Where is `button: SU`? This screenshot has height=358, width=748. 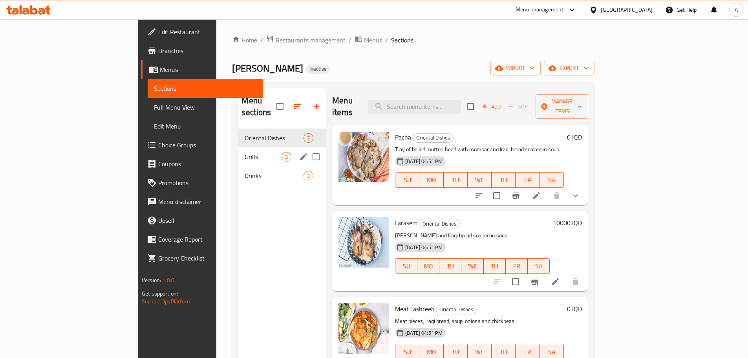
button: SU is located at coordinates (407, 180).